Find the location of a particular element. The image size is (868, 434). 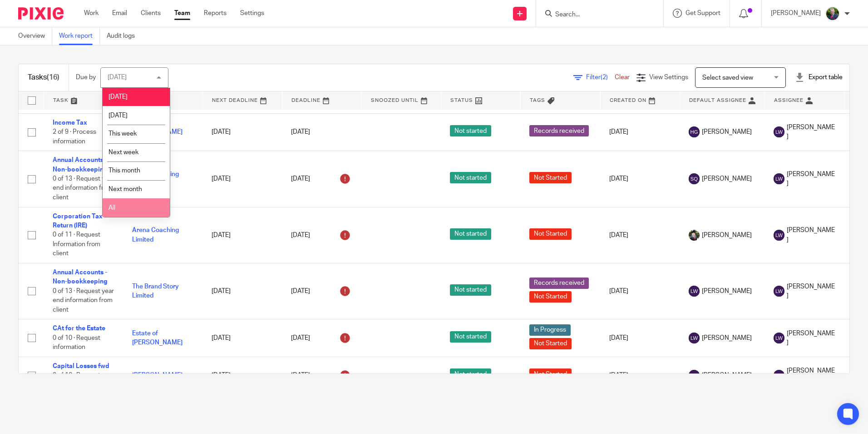

span: Next week is located at coordinates (124, 152).